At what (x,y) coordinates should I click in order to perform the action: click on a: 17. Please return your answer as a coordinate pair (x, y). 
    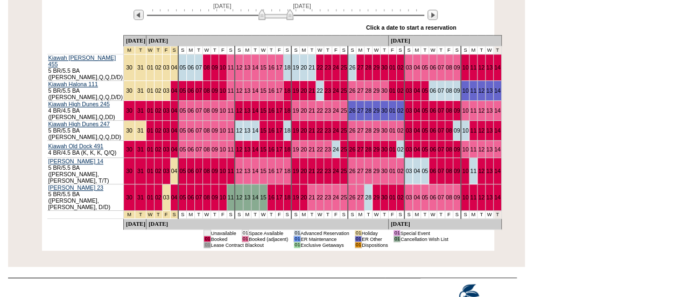
    Looking at the image, I should click on (279, 171).